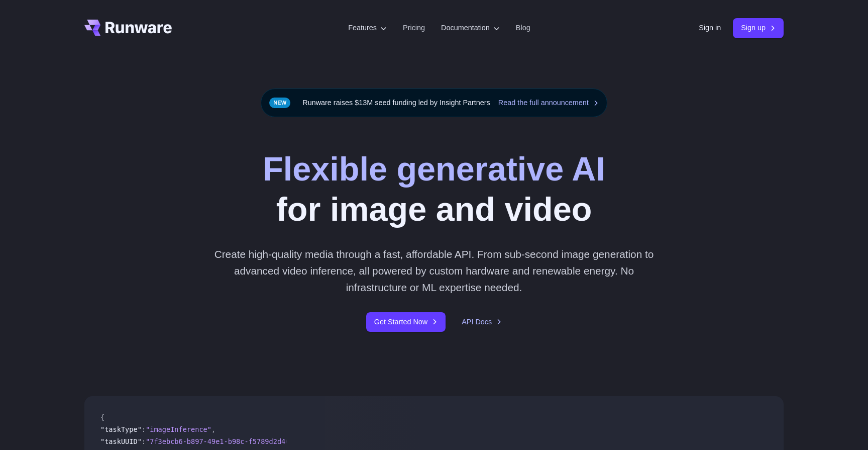  What do you see at coordinates (523, 28) in the screenshot?
I see `a: Blog` at bounding box center [523, 28].